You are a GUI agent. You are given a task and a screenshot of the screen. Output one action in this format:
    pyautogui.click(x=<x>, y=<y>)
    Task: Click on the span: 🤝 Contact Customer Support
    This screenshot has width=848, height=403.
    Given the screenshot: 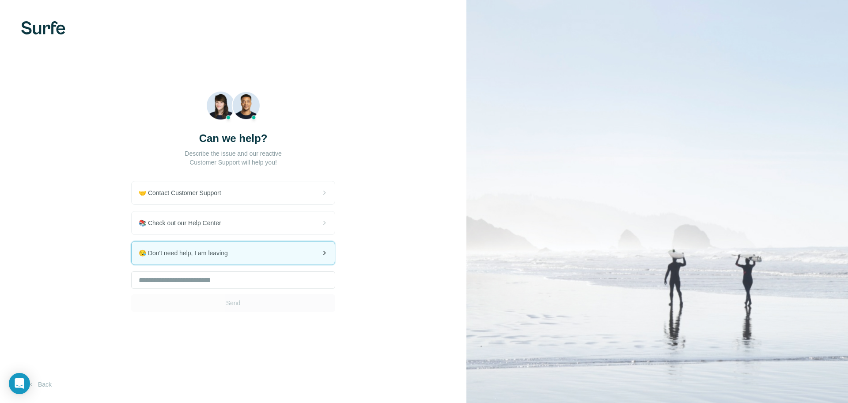 What is the action you would take?
    pyautogui.click(x=183, y=193)
    